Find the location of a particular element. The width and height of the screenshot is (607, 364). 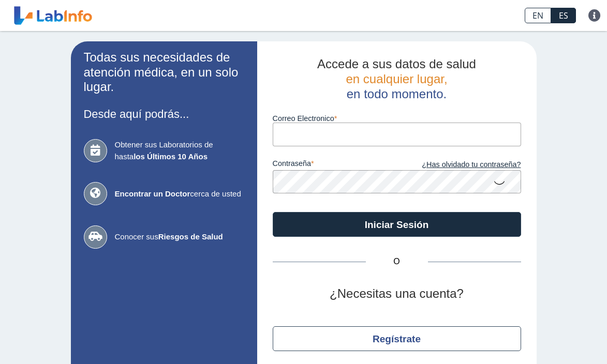

a: ES is located at coordinates (563, 16).